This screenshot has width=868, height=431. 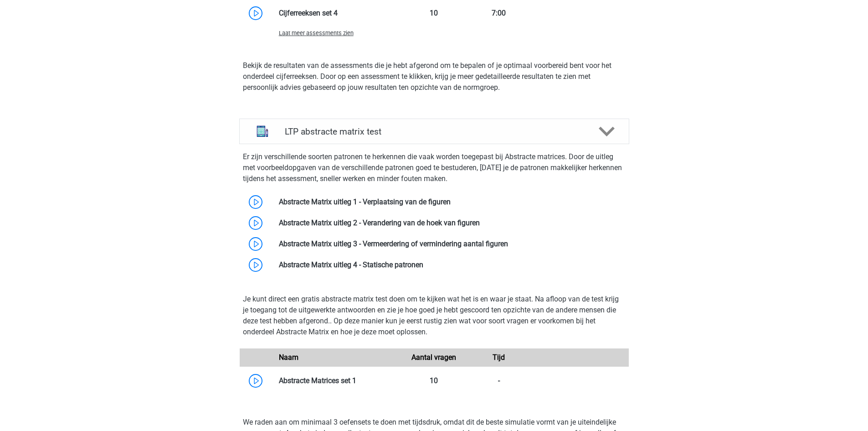 What do you see at coordinates (450, 265) in the screenshot?
I see `div: Abstracte Matrix uitleg 4 - Statische patronen` at bounding box center [450, 265].